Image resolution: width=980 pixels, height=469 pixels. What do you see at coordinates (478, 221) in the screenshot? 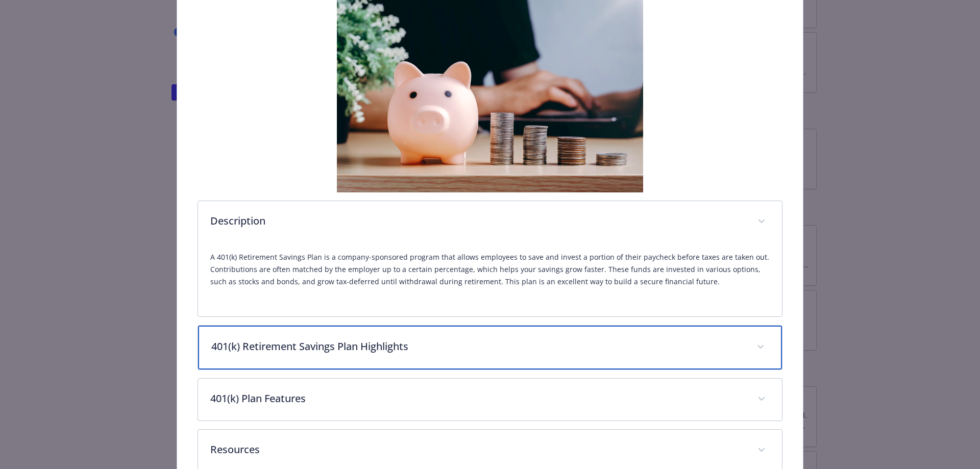
I see `p: Description` at bounding box center [478, 221].